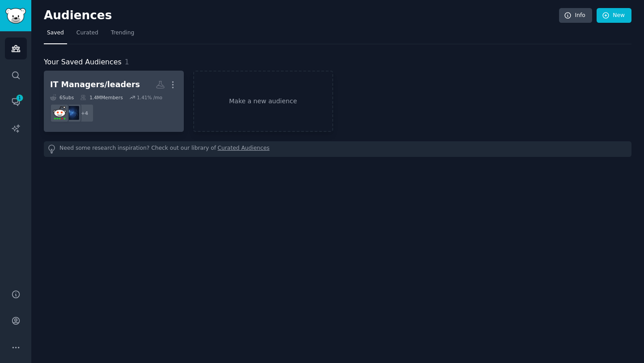 This screenshot has width=644, height=363. I want to click on img: it, so click(72, 113).